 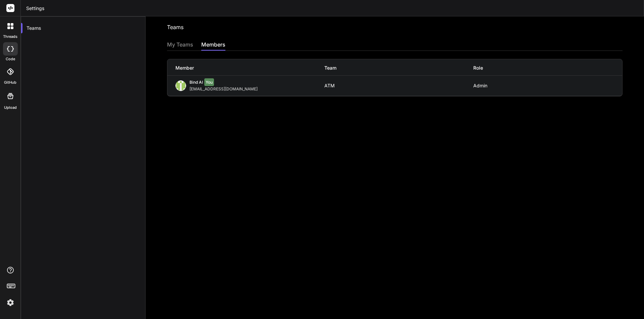 I want to click on div: members, so click(x=214, y=45).